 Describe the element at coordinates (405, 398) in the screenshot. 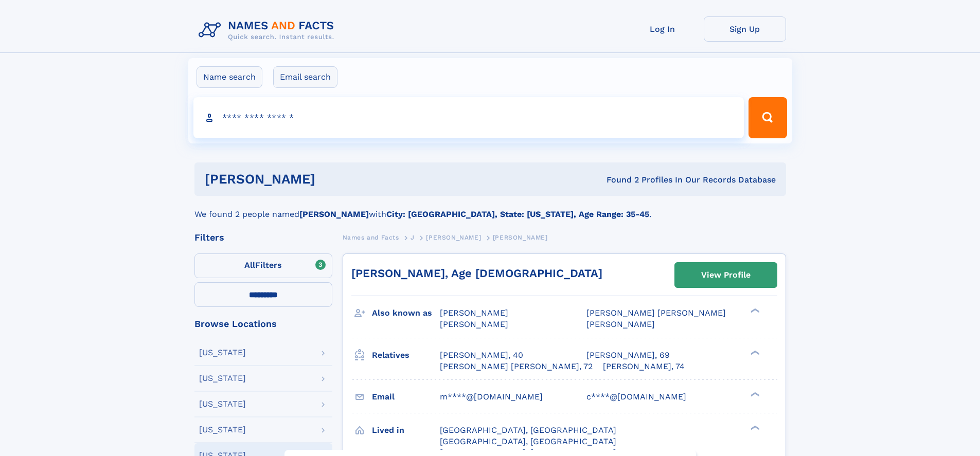

I see `h3: Email` at that location.